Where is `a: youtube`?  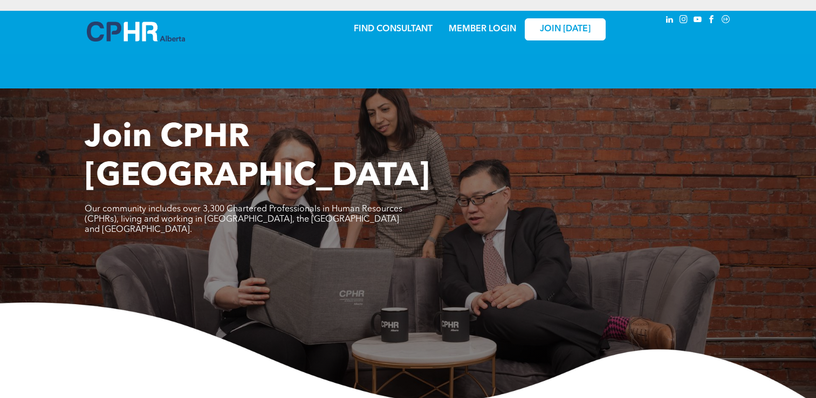
a: youtube is located at coordinates (698, 20).